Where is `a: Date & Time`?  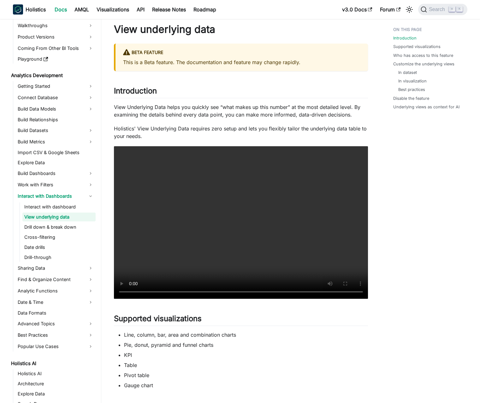
a: Date & Time is located at coordinates (56, 302).